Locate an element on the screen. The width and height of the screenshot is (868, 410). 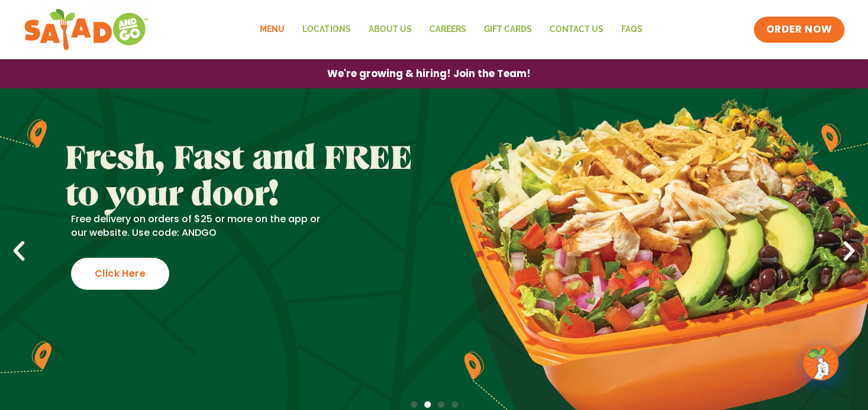
div: Next slide is located at coordinates (849, 251).